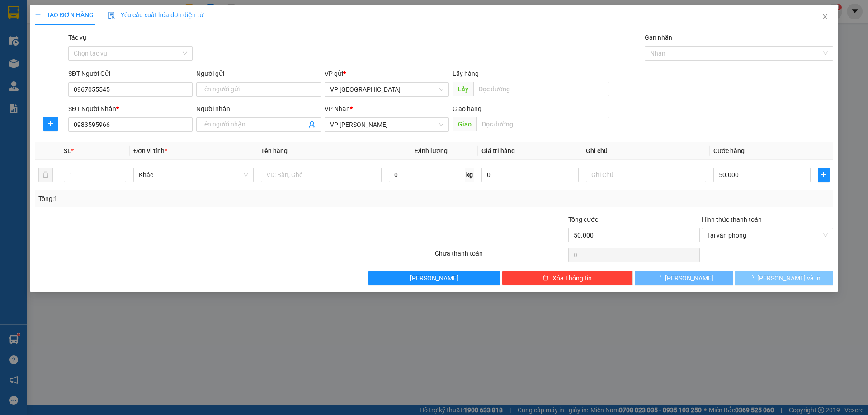 The image size is (868, 415). I want to click on div: VP gửi, so click(386, 74).